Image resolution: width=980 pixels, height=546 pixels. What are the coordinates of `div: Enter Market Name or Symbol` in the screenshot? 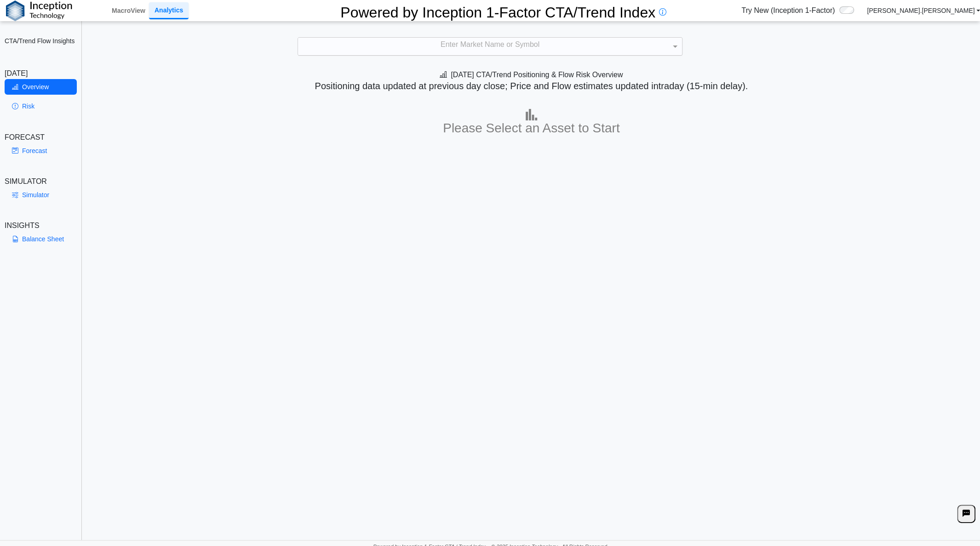 It's located at (489, 46).